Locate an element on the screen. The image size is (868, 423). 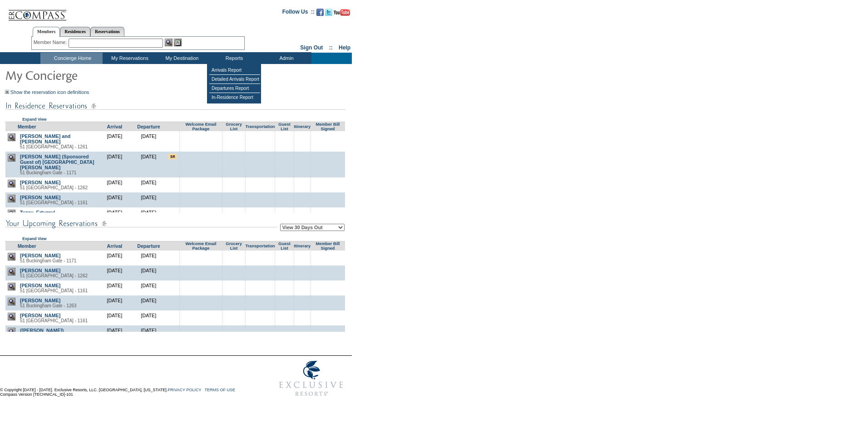
a: TERMS OF USE is located at coordinates (220, 390).